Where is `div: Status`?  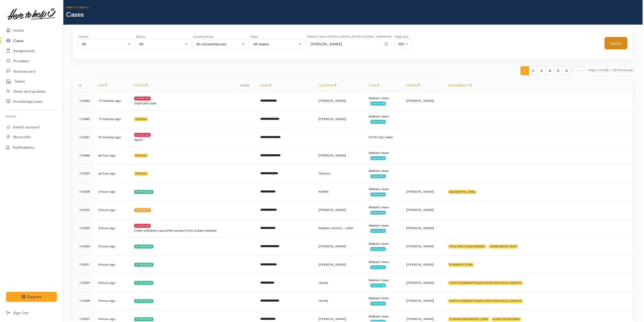
div: Status is located at coordinates (164, 36).